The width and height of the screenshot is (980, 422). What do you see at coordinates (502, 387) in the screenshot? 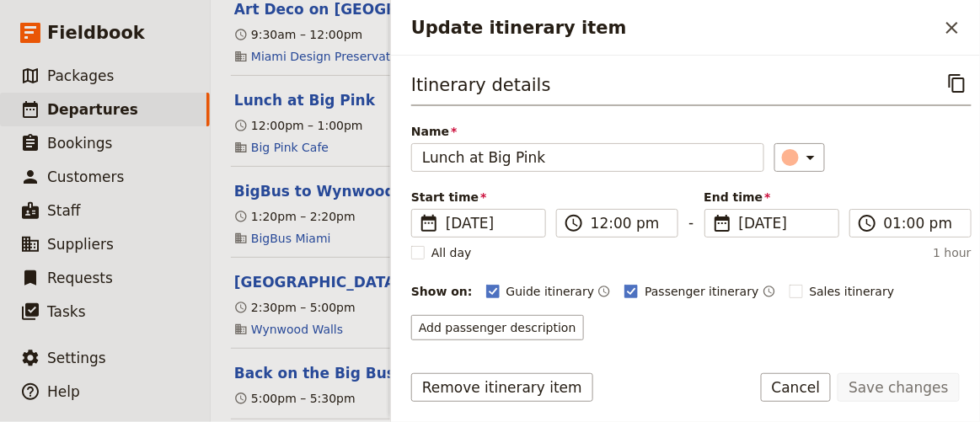
I see `button: Remove itinerary item` at bounding box center [502, 387].